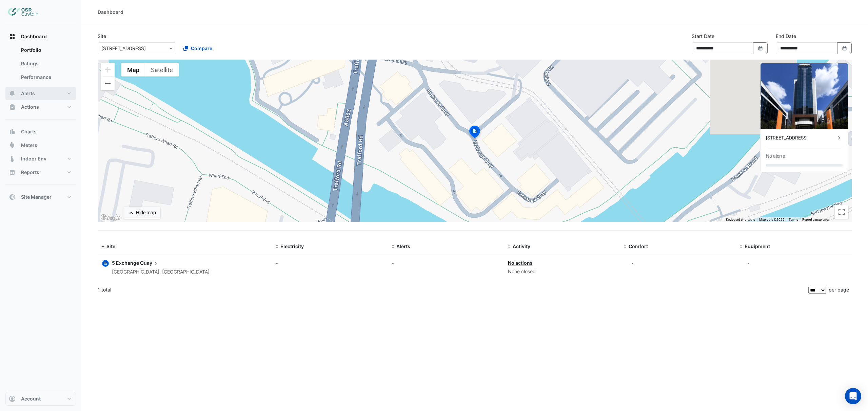  Describe the element at coordinates (37, 197) in the screenshot. I see `span: Site Manager` at that location.